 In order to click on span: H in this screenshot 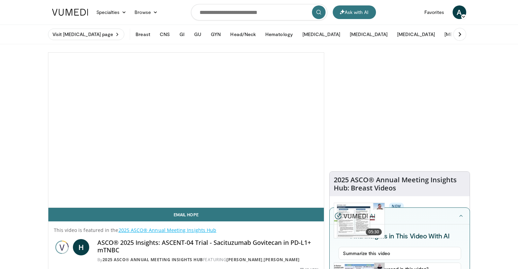, I will do `click(81, 248)`.